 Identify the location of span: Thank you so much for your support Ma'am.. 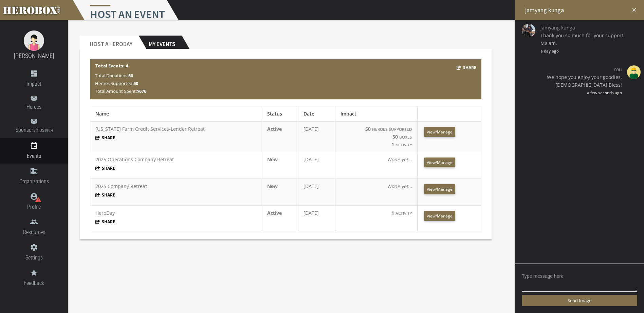
(589, 39).